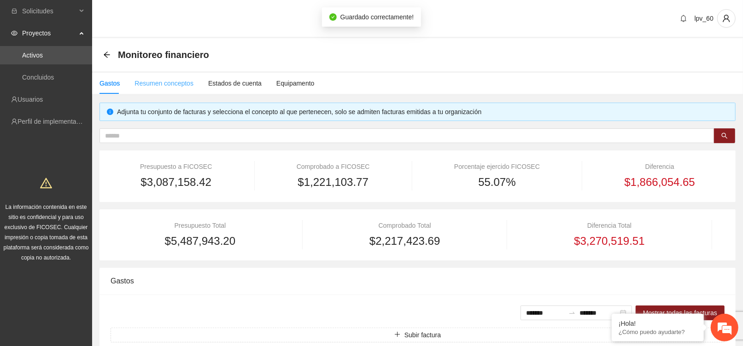 This screenshot has width=743, height=346. Describe the element at coordinates (660, 182) in the screenshot. I see `span: $1,866,054.65` at that location.